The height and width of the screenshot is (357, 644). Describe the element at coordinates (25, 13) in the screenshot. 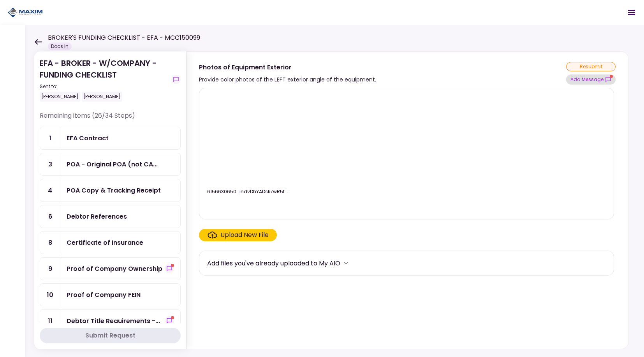

I see `img: Partner icon` at that location.